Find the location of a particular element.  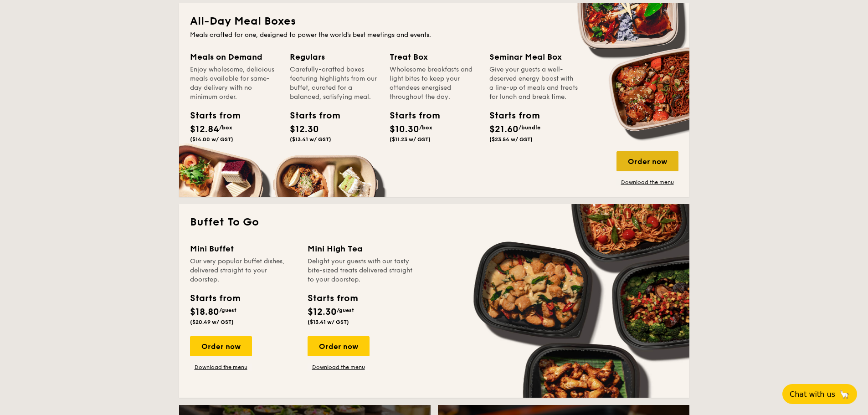

div: Enjoy wholesome, delicious meals available for same-day delivery with no minimum order. is located at coordinates (234, 83).